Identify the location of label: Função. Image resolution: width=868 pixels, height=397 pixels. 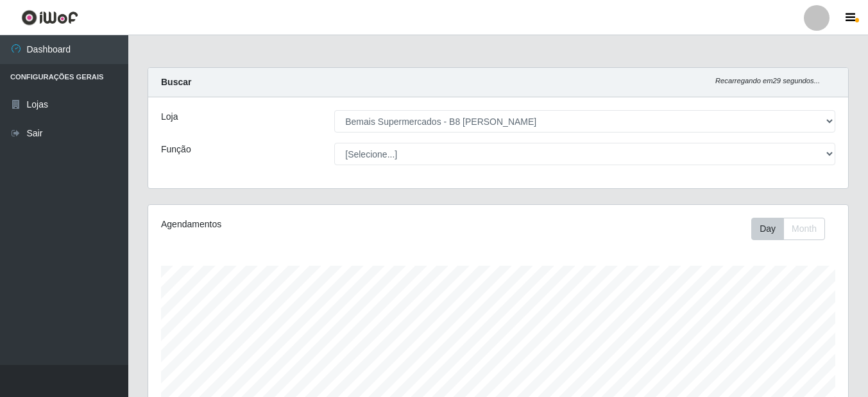
(175, 150).